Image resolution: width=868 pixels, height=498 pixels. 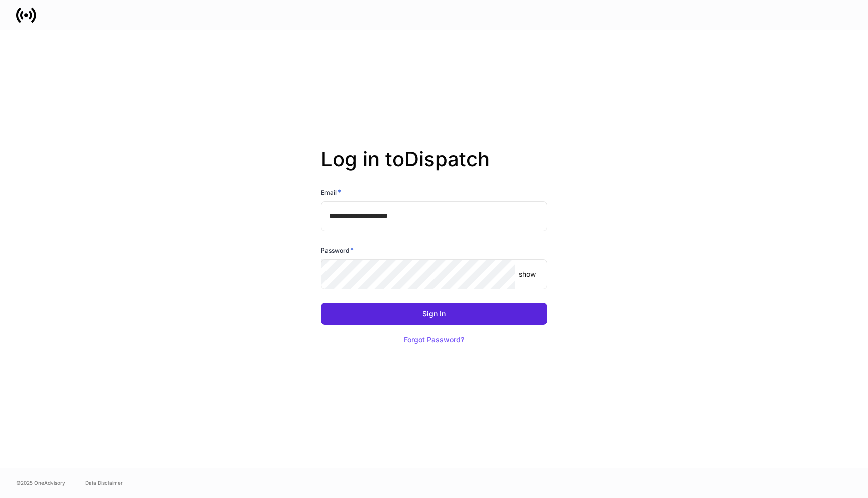 I want to click on button: Forgot Password?, so click(x=434, y=339).